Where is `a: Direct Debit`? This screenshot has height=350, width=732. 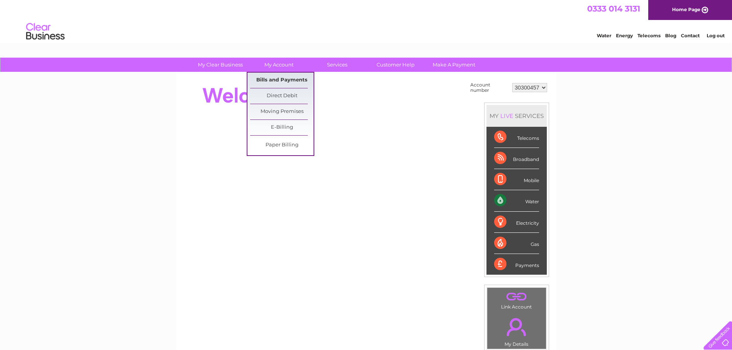 a: Direct Debit is located at coordinates (282, 96).